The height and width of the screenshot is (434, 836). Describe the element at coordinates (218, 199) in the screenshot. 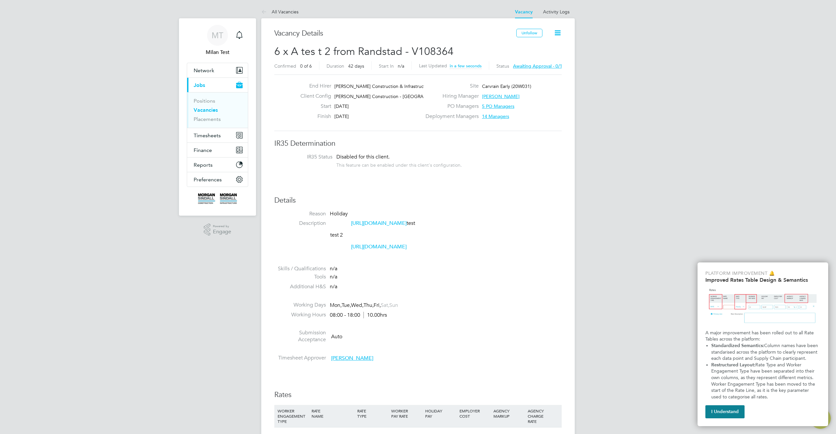

I see `img: morgansindall-logo-retina.png` at that location.